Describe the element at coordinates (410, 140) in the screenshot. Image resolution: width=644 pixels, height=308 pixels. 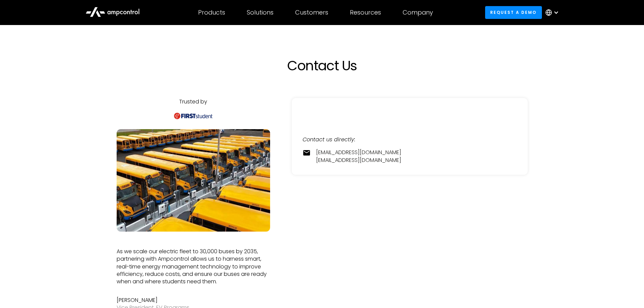
I see `div: Contact us directly:` at that location.